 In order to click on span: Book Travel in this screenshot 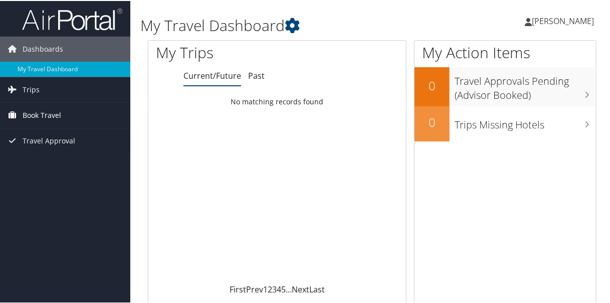, I will do `click(42, 114)`.